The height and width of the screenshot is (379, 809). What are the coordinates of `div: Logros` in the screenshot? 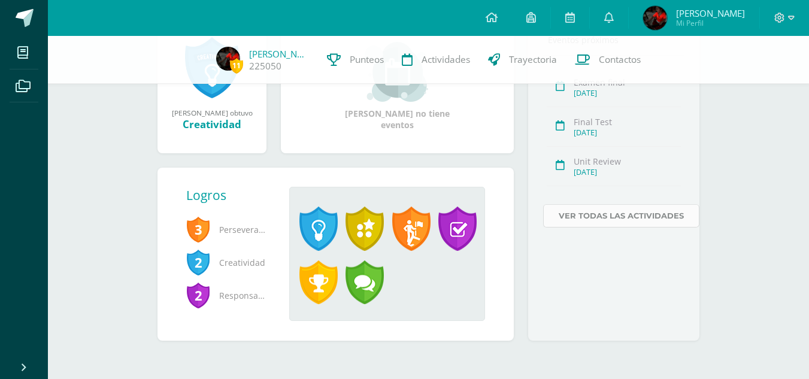 It's located at (233, 195).